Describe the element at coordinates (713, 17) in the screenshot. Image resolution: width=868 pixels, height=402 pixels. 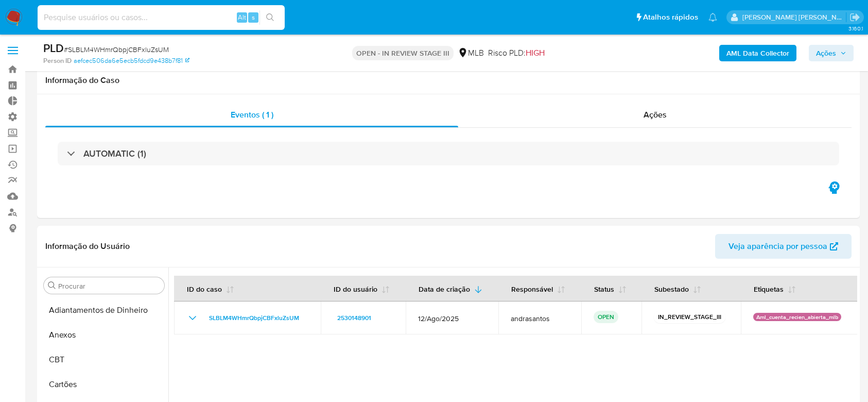
I see `a: Notificações` at that location.